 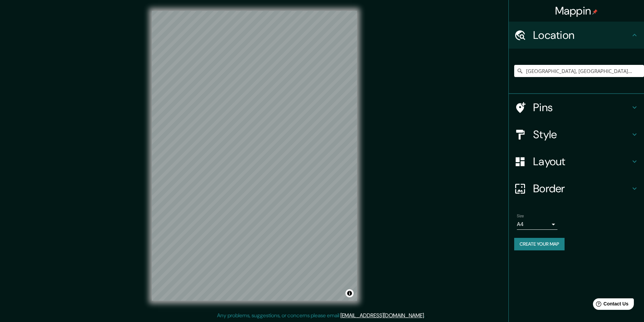 What do you see at coordinates (595, 12) in the screenshot?
I see `img: pin-icon.png` at bounding box center [595, 12].